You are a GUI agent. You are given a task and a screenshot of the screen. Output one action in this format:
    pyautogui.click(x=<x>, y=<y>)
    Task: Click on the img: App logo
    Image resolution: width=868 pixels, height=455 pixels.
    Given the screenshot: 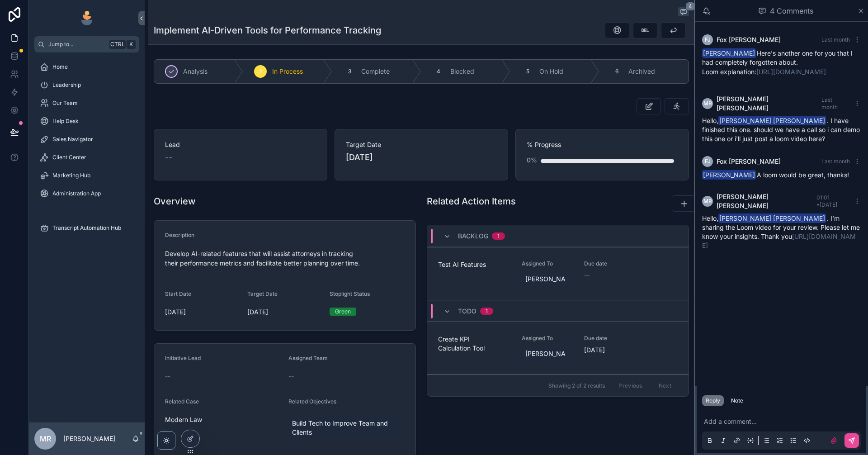 What is the action you would take?
    pyautogui.click(x=87, y=18)
    